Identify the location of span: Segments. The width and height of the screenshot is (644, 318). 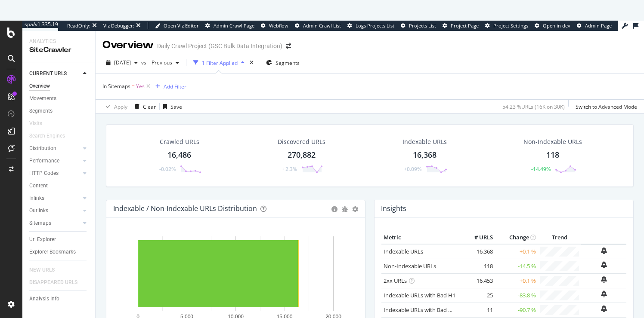
(288, 63).